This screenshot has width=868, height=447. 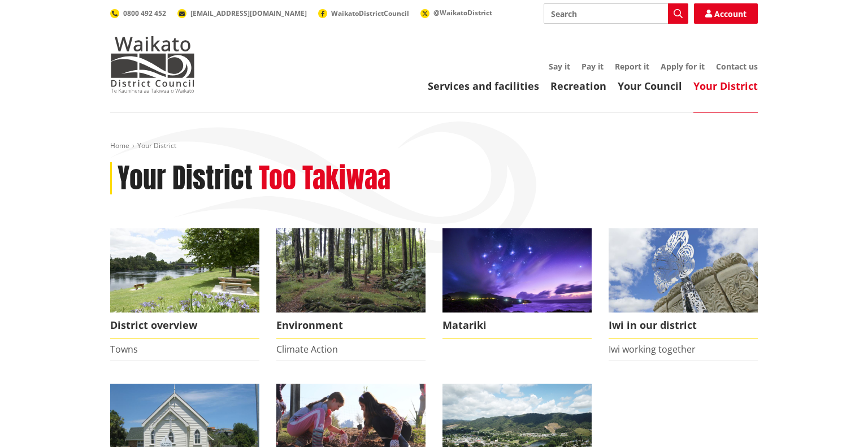 I want to click on span: @WaikatoDistrict, so click(x=463, y=12).